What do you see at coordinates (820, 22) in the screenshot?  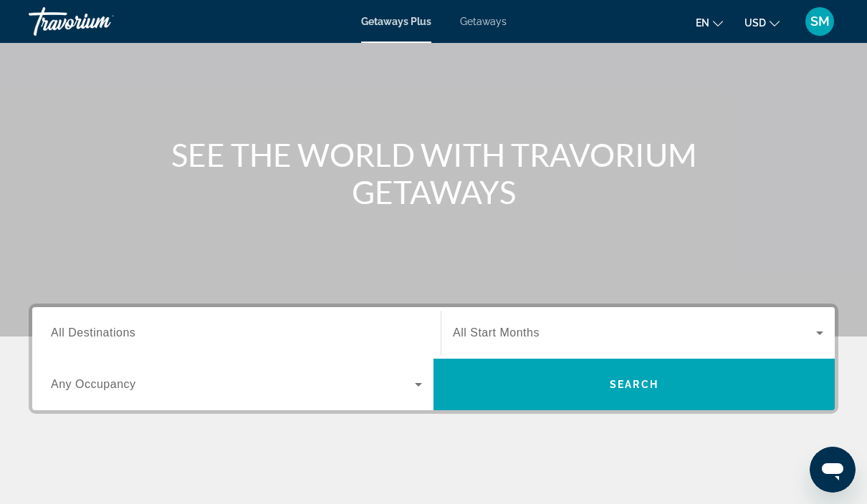 I see `button: User Menu` at bounding box center [820, 22].